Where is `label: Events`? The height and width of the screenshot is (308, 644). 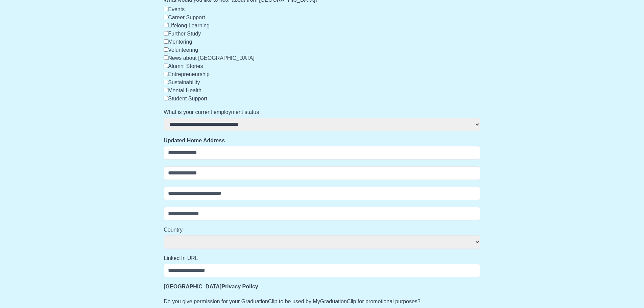
label: Events is located at coordinates (176, 9).